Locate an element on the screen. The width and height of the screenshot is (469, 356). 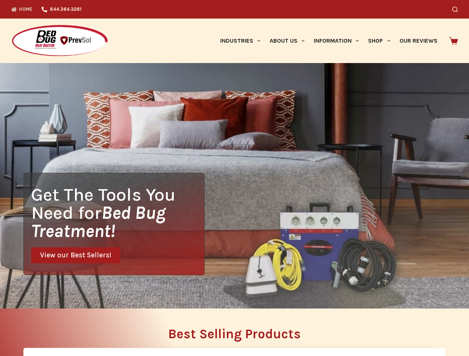
a: Shop is located at coordinates (379, 41).